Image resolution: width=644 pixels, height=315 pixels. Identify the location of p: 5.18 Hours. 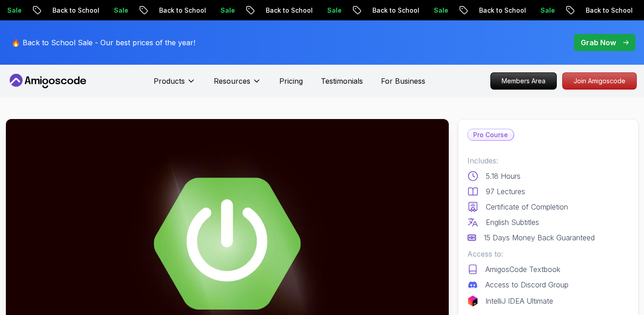
(503, 176).